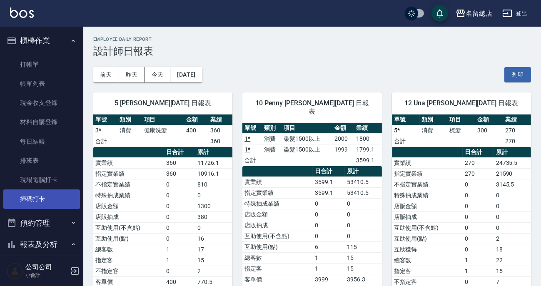 The image size is (541, 286). What do you see at coordinates (363, 280) in the screenshot?
I see `td: 3956.3` at bounding box center [363, 280].